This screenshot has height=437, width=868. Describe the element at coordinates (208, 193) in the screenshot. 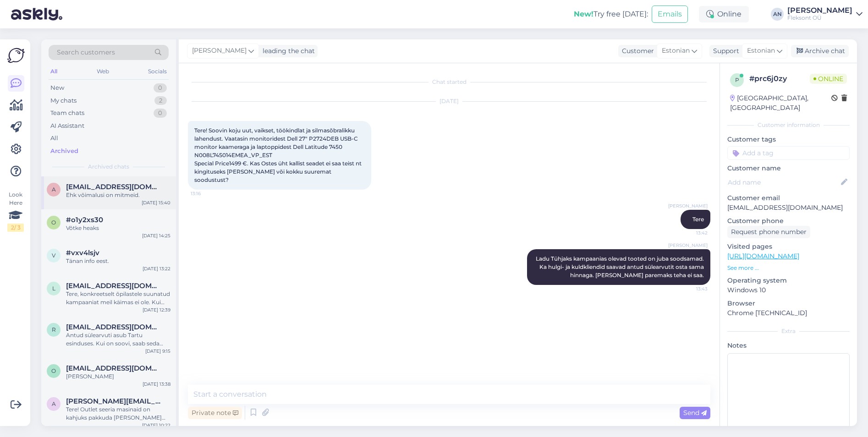

I see `span: 13:16` at that location.